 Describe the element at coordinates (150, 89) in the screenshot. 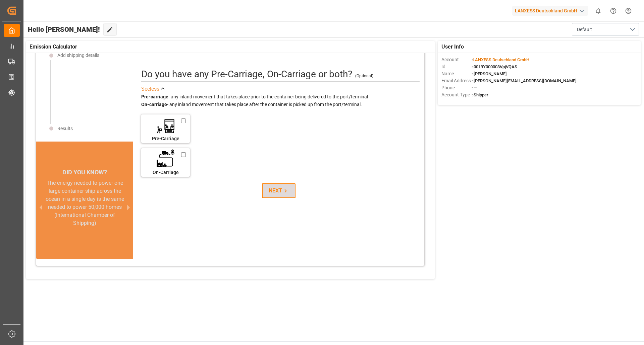

I see `div: See less` at that location.